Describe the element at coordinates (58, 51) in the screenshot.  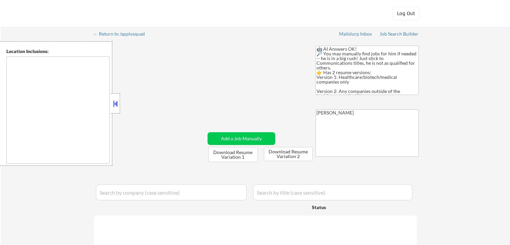
I see `div: Location Inclusions:` at that location.